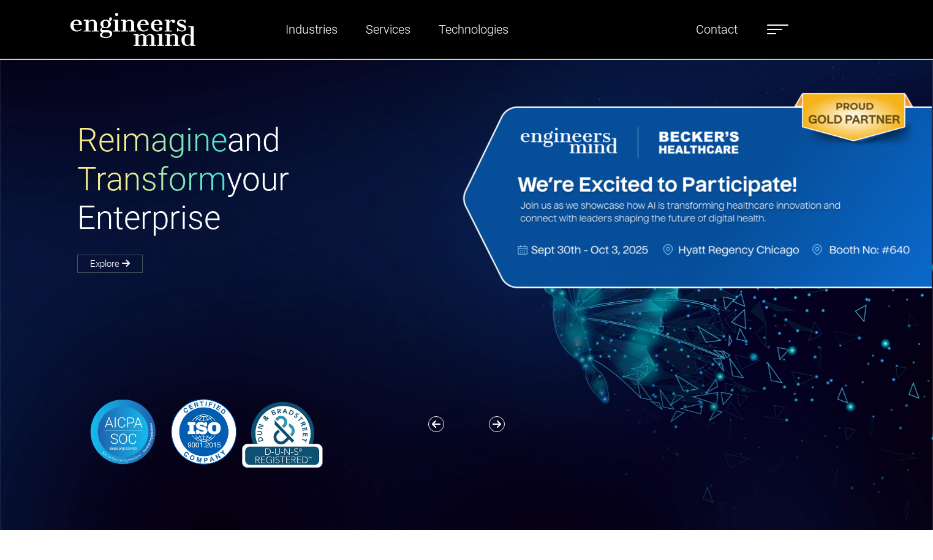 The height and width of the screenshot is (560, 933). What do you see at coordinates (133, 29) in the screenshot?
I see `img: logo` at bounding box center [133, 29].